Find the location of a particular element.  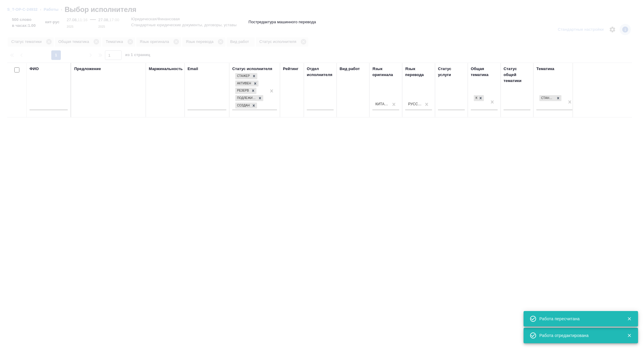

div: Предложение is located at coordinates (88, 69).